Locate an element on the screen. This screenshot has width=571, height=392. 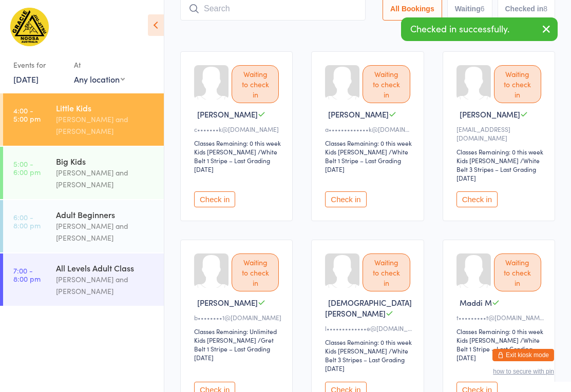
time: 4:00 - 5:00 pm is located at coordinates (27, 114).